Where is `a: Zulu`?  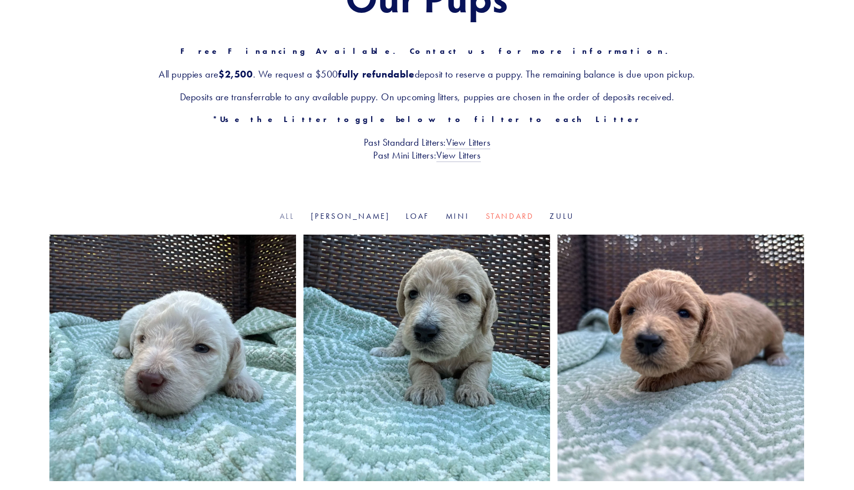 a: Zulu is located at coordinates (562, 216).